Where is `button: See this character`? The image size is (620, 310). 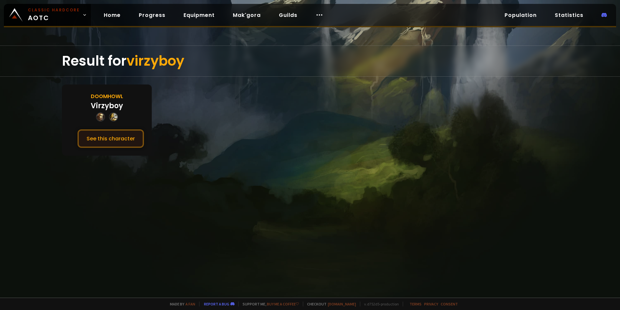
button: See this character is located at coordinates (111, 138).